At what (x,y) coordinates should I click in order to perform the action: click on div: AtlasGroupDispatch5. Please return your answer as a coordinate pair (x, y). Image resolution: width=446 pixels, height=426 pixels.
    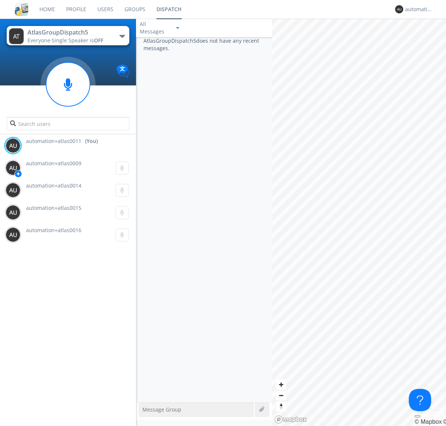
    Looking at the image, I should click on (69, 32).